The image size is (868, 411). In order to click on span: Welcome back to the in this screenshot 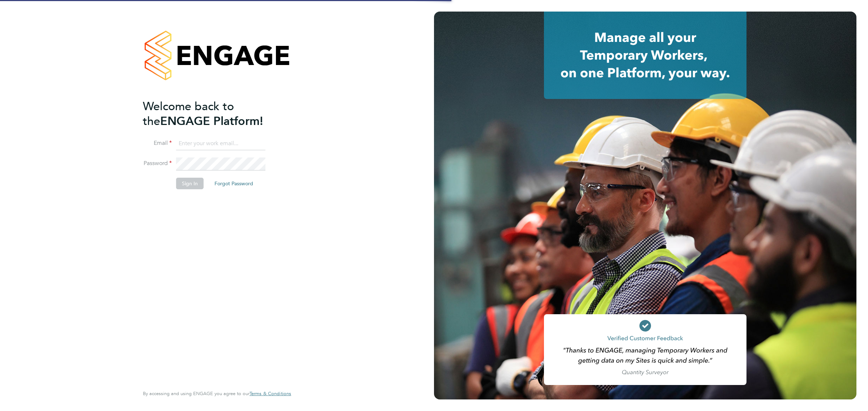, I will do `click(189, 114)`.